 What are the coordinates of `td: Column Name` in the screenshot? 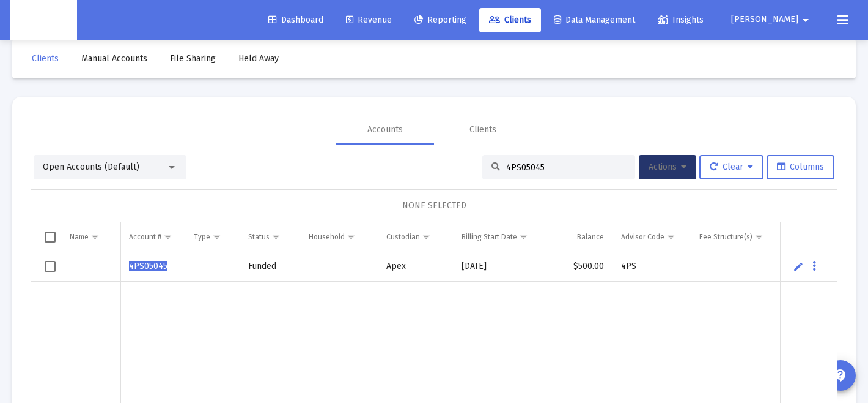 It's located at (90, 237).